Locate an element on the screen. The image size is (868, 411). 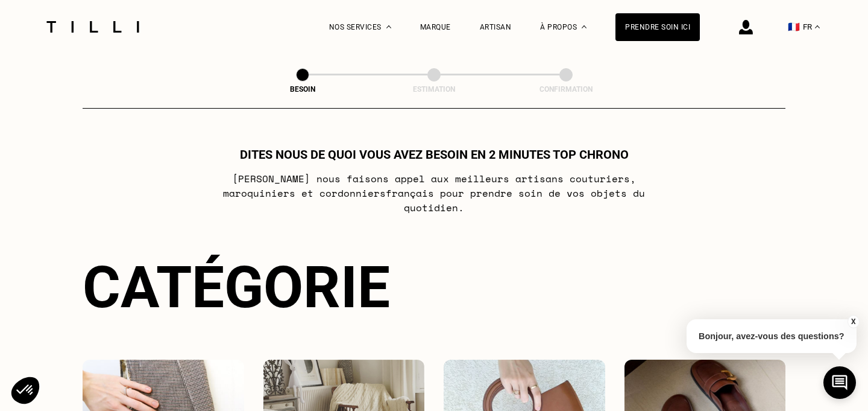
div: Catégorie is located at coordinates (434, 287).